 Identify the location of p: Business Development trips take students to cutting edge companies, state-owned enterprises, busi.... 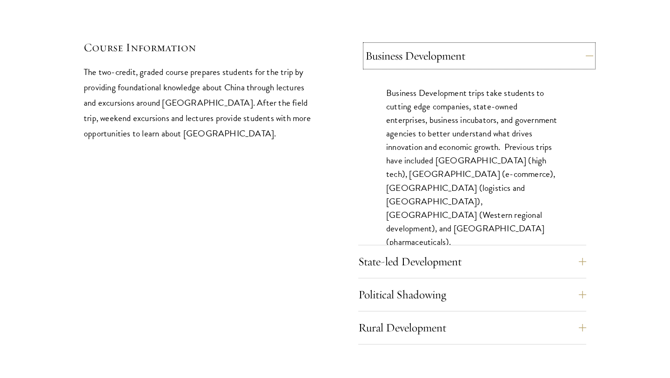
(473, 167).